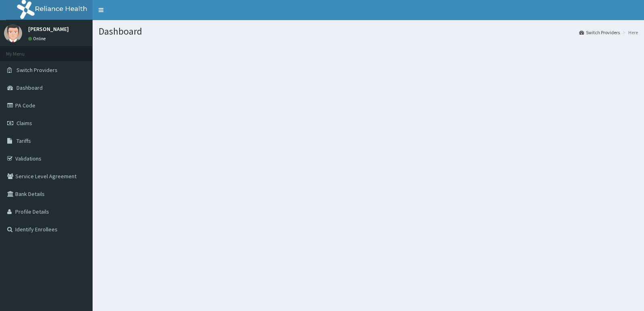  I want to click on img: User Image, so click(13, 33).